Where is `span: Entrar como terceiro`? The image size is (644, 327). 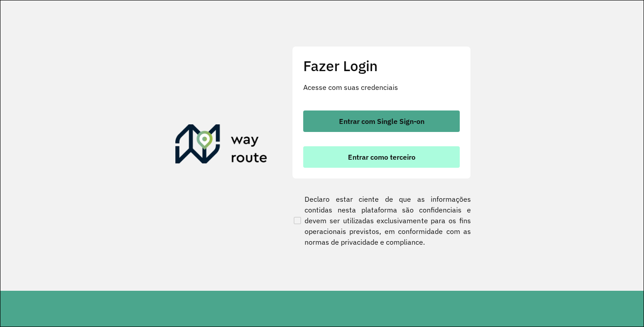
span: Entrar como terceiro is located at coordinates (381, 157).